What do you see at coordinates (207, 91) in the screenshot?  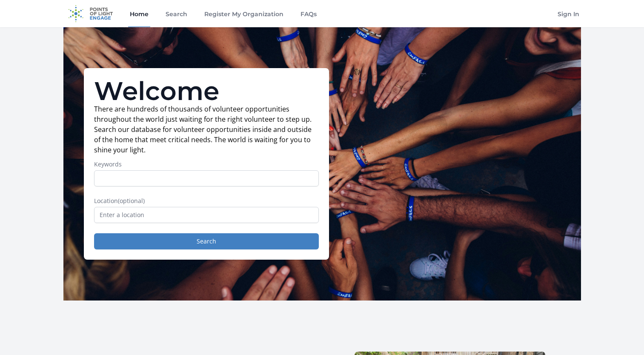 I see `h1: Welcome` at bounding box center [207, 91].